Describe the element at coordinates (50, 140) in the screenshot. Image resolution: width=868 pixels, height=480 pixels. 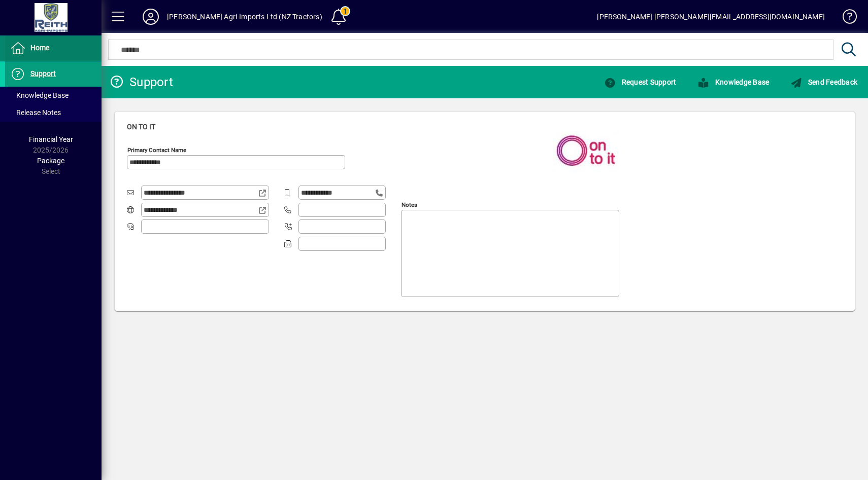
I see `span: Financial Year` at that location.